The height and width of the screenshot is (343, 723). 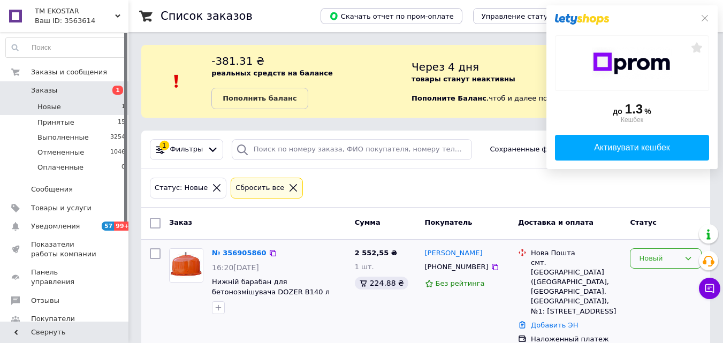 I want to click on span: Заказы, so click(x=44, y=90).